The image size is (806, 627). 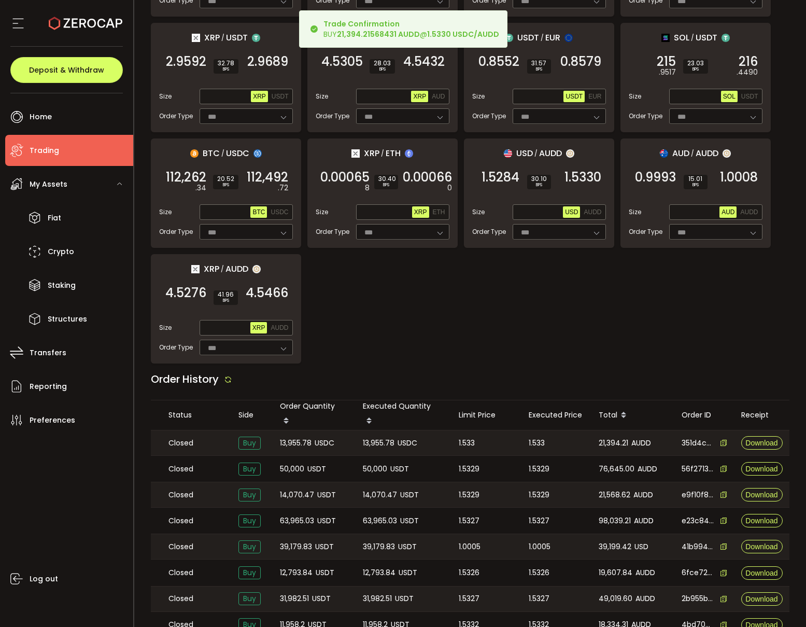 What do you see at coordinates (728, 212) in the screenshot?
I see `button: AUD` at bounding box center [728, 212].